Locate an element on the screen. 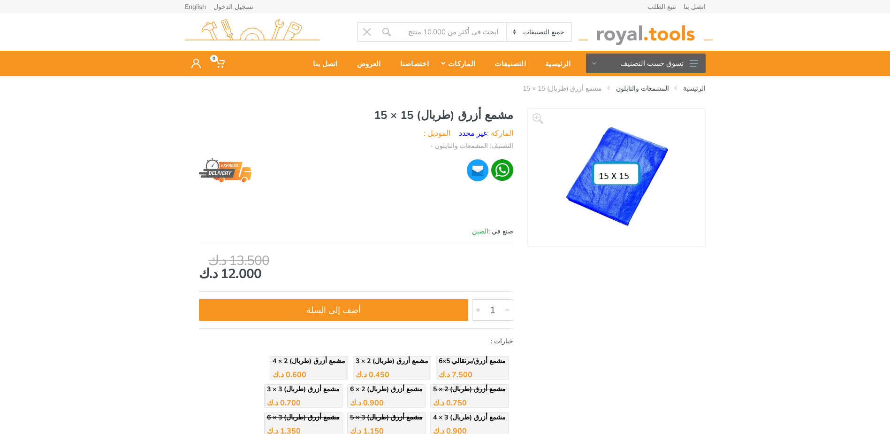 The height and width of the screenshot is (434, 890). a: التصنيفات is located at coordinates (507, 63).